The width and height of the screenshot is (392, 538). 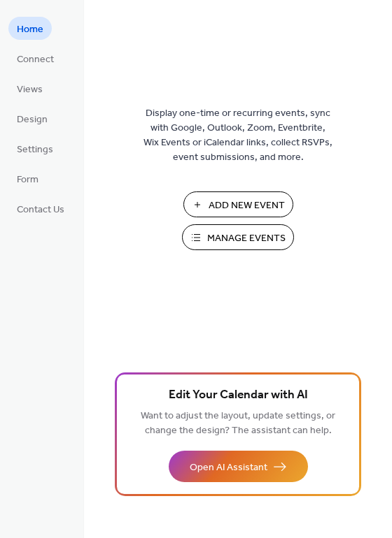 What do you see at coordinates (35, 149) in the screenshot?
I see `a: Settings` at bounding box center [35, 149].